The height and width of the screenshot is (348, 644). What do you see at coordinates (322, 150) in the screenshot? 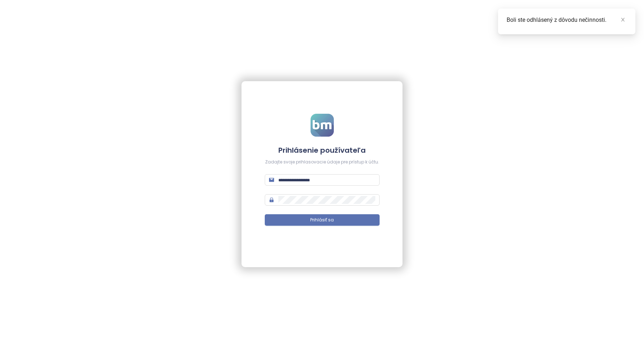
I see `h4: Prihlásenie používateľa` at bounding box center [322, 150].